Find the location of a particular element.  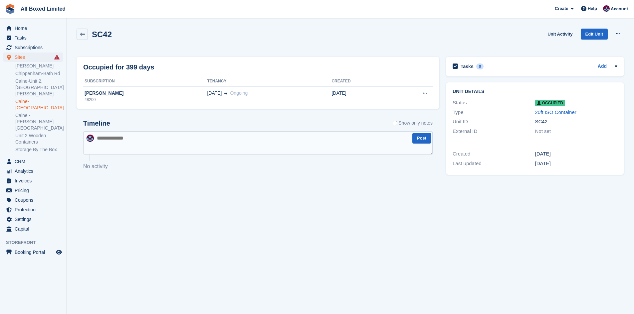

span: Analytics is located at coordinates (35, 171).